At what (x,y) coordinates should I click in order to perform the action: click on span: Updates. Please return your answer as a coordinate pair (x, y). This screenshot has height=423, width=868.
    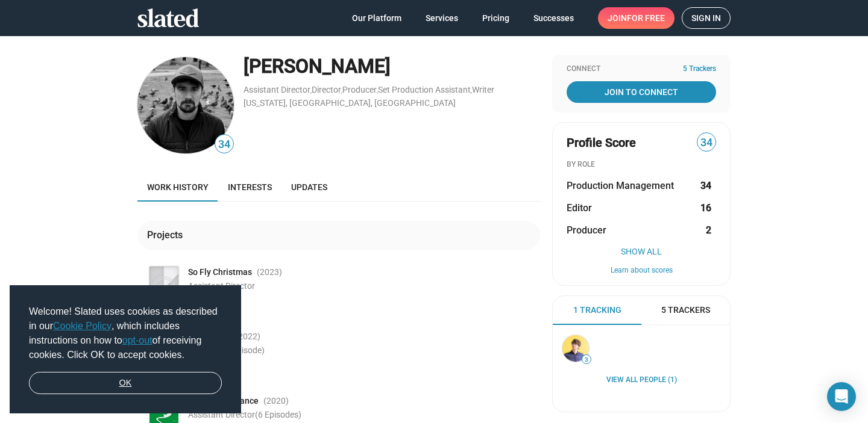
    Looking at the image, I should click on (309, 187).